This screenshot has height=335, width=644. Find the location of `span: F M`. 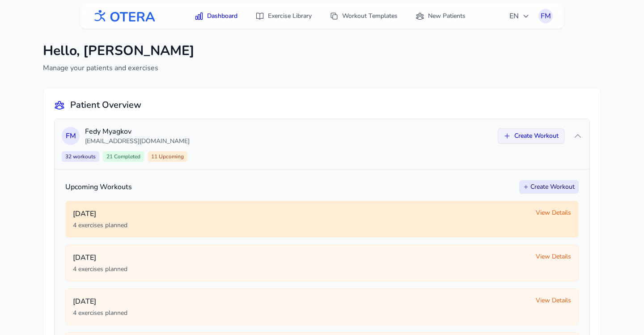

span: F M is located at coordinates (71, 136).